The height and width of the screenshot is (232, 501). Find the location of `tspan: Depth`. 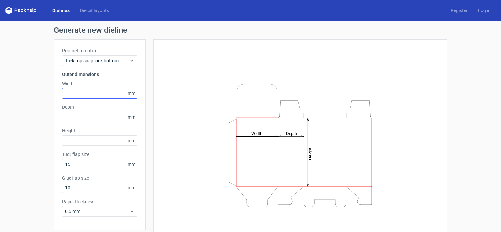

tspan: Depth is located at coordinates (291, 133).